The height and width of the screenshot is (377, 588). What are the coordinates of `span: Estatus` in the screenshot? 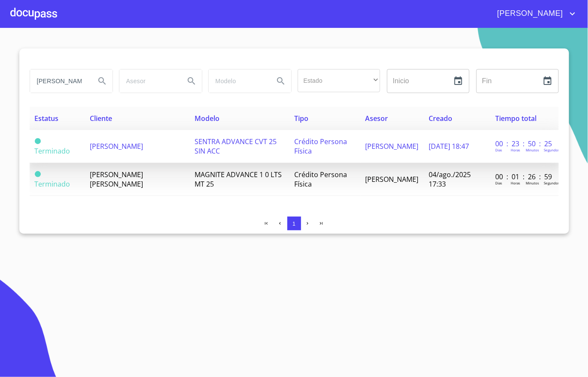 It's located at (47, 119).